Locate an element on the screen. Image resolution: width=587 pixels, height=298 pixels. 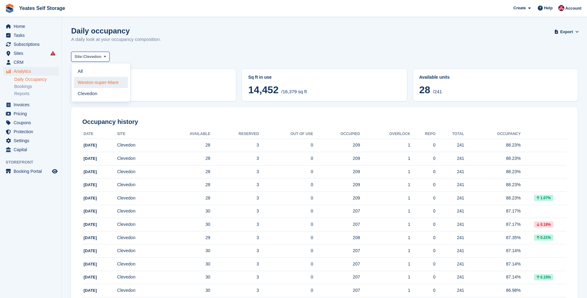
span: /16,379 sq ft is located at coordinates (294, 91).